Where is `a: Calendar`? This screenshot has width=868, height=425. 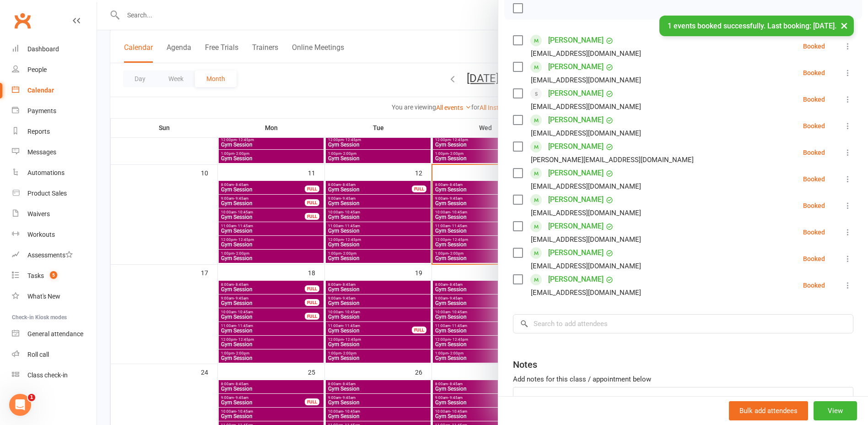 a: Calendar is located at coordinates (54, 90).